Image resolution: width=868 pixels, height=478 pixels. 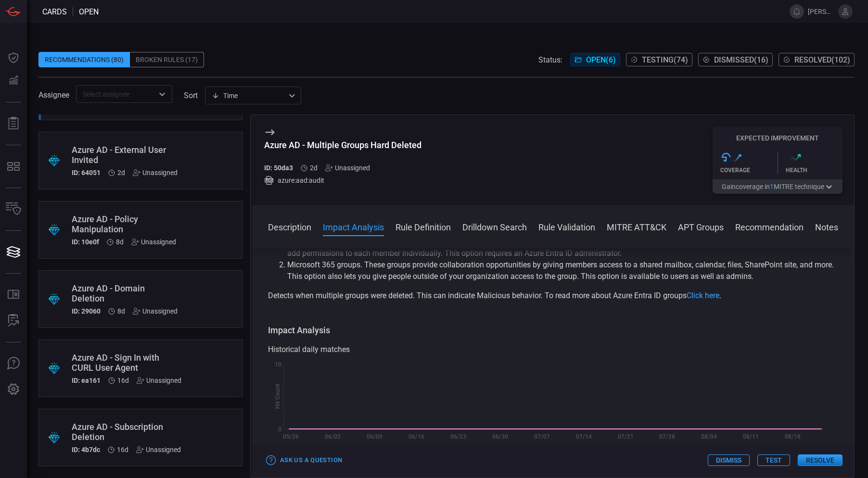 What do you see at coordinates (703, 295) in the screenshot?
I see `a: Click here` at bounding box center [703, 295].